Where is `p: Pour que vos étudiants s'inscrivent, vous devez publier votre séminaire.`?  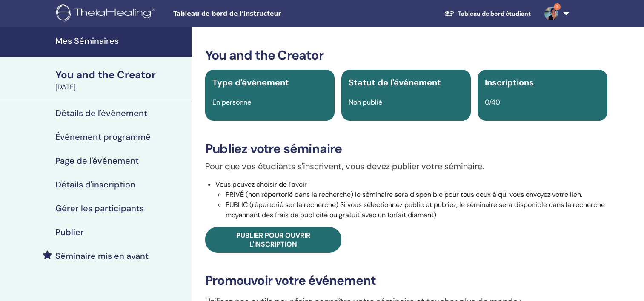 p: Pour que vos étudiants s'inscrivent, vous devez publier votre séminaire. is located at coordinates (406, 166).